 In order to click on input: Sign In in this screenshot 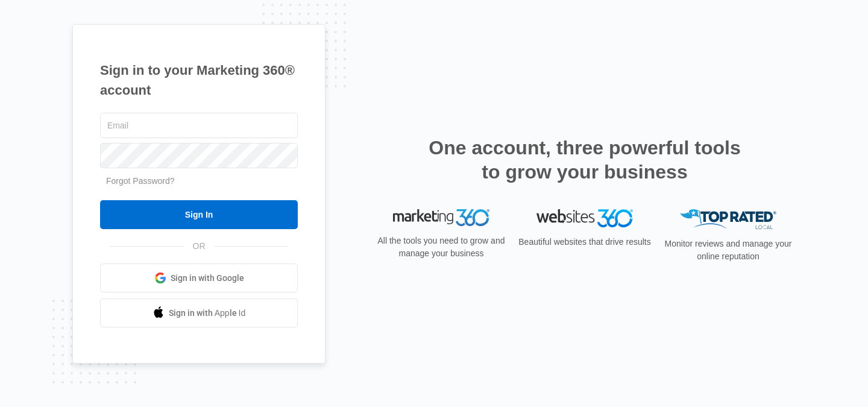, I will do `click(199, 215)`.